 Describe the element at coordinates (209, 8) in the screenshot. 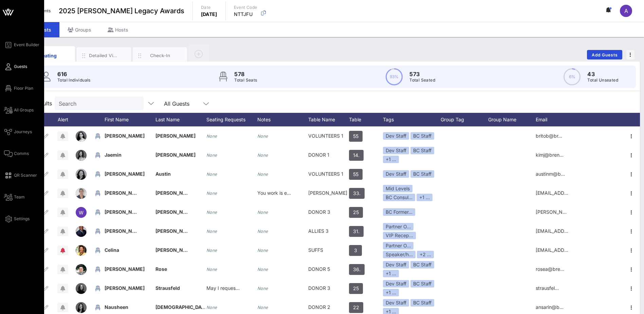

I see `p: Date` at that location.